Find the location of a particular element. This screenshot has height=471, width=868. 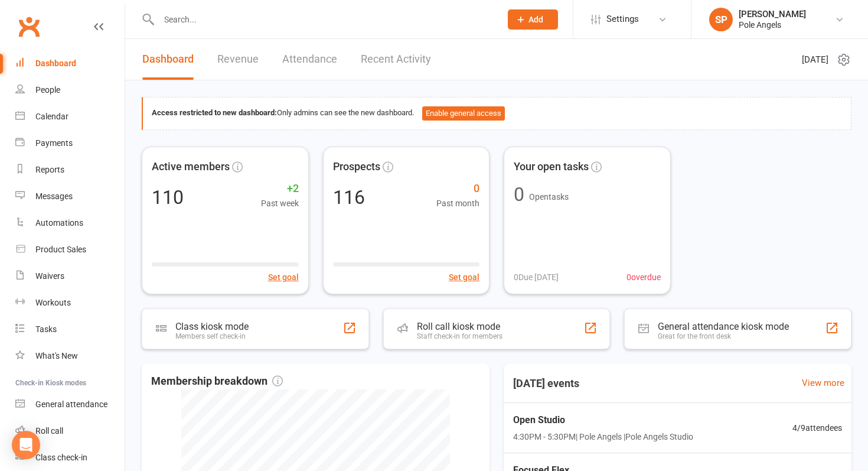

a: Clubworx is located at coordinates (29, 26).